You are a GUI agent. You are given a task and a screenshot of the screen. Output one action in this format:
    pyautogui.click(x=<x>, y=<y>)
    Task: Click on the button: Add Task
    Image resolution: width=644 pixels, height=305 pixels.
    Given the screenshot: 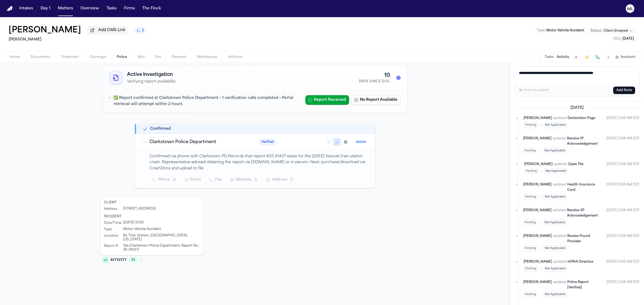 What is the action you would take?
    pyautogui.click(x=576, y=57)
    